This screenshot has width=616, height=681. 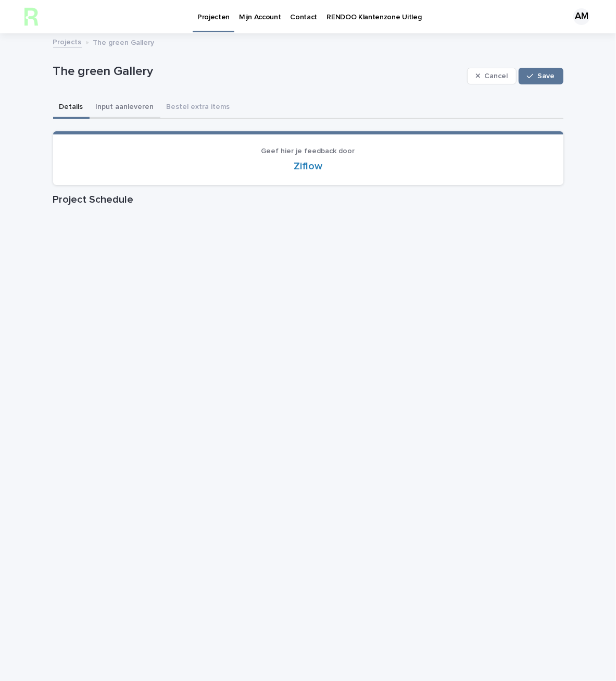 What do you see at coordinates (198, 108) in the screenshot?
I see `button: Bestel extra items` at bounding box center [198, 108].